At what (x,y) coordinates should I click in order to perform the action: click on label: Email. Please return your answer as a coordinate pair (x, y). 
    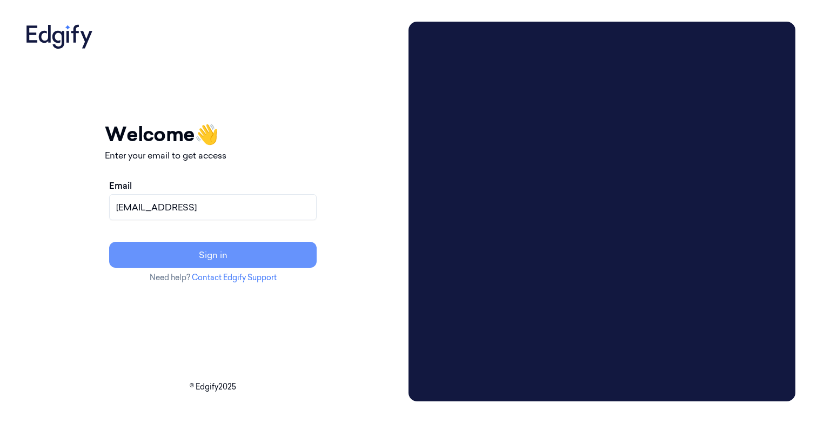
    Looking at the image, I should click on (121, 185).